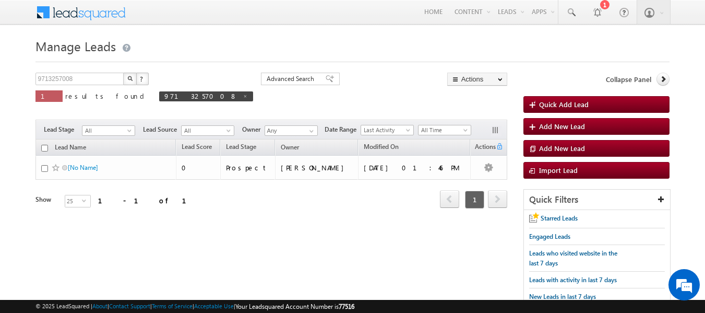 Image resolution: width=705 pixels, height=313 pixels. Describe the element at coordinates (86, 200) in the screenshot. I see `span: select` at that location.